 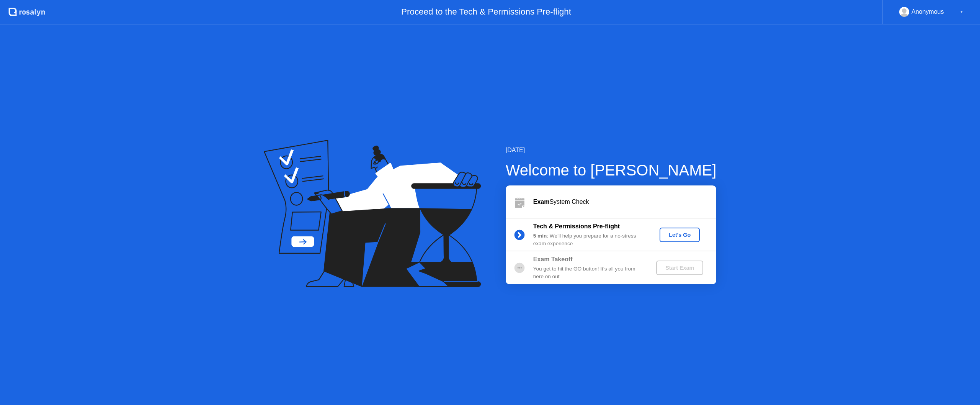 I want to click on div: System Check, so click(x=624, y=202).